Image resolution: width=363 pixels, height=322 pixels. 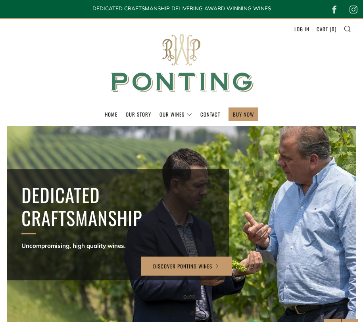 What do you see at coordinates (73, 246) in the screenshot?
I see `strong: Uncompromising, high quality wines.` at bounding box center [73, 246].